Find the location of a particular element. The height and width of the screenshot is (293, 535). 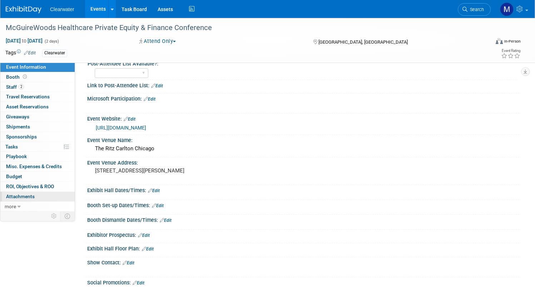

div: Event Venue Name: is located at coordinates (304, 139).